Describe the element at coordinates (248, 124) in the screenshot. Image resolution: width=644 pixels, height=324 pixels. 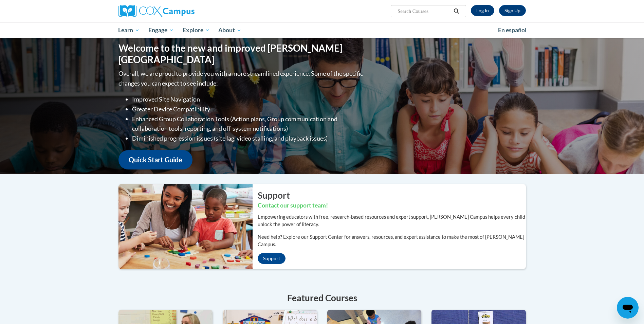
I see `li: Enhanced Group Collaboration Tools (Action plans, Group communication and collaboration tools, re...` at that location.